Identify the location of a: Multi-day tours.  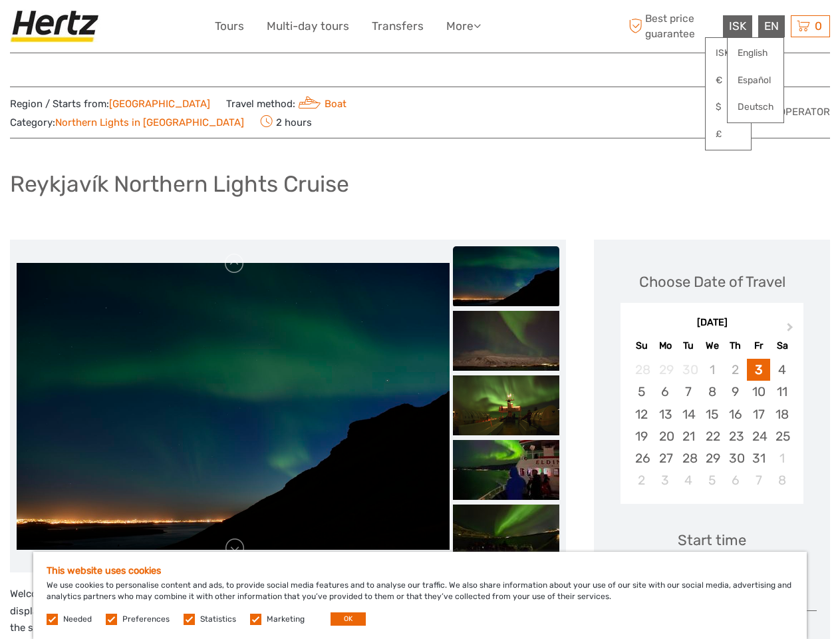
(308, 26).